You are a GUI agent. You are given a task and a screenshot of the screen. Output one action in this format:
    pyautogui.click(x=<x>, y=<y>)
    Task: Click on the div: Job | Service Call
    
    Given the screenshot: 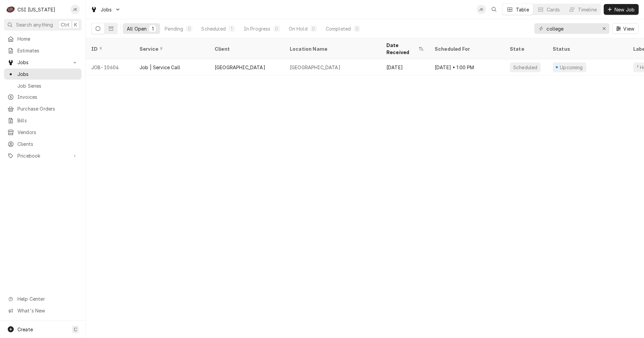 What is the action you would take?
    pyautogui.click(x=159, y=67)
    